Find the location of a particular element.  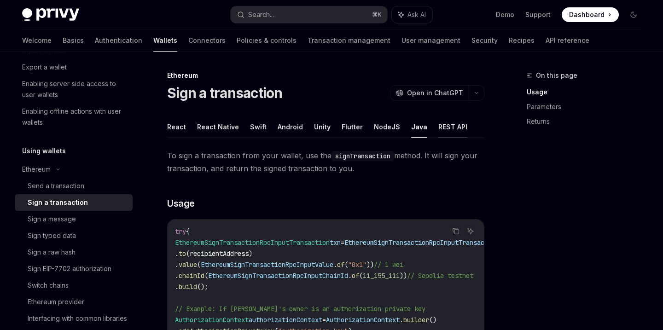

a: Wallets is located at coordinates (165, 40).